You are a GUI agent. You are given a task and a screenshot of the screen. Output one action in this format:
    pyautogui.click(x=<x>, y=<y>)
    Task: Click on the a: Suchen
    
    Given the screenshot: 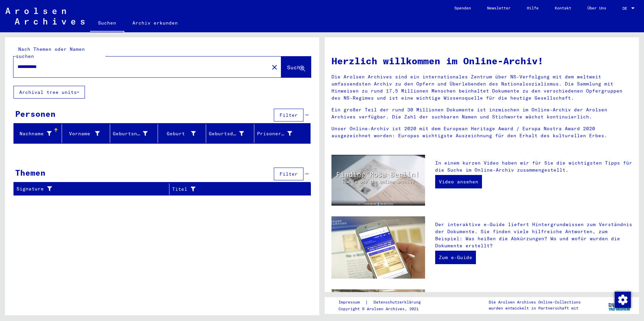 What is the action you would take?
    pyautogui.click(x=107, y=23)
    